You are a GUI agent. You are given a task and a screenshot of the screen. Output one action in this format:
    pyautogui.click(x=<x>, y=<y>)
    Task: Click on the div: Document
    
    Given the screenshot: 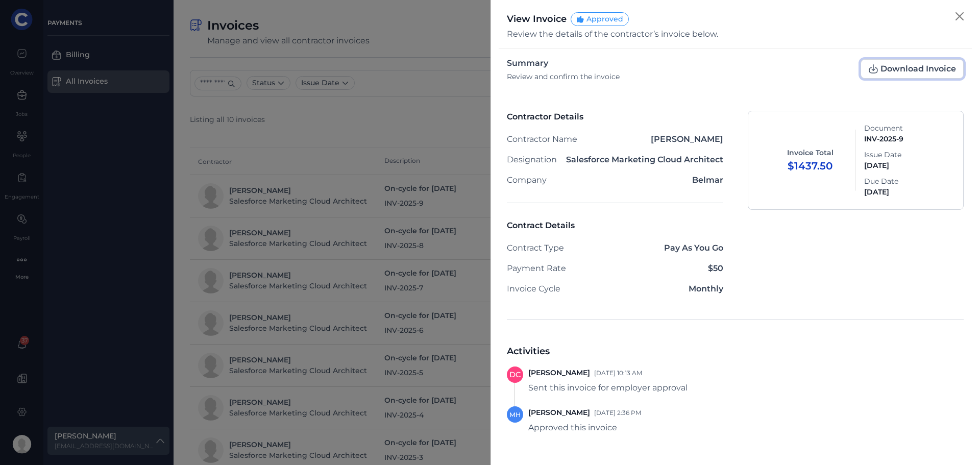 What is the action you would take?
    pyautogui.click(x=901, y=128)
    